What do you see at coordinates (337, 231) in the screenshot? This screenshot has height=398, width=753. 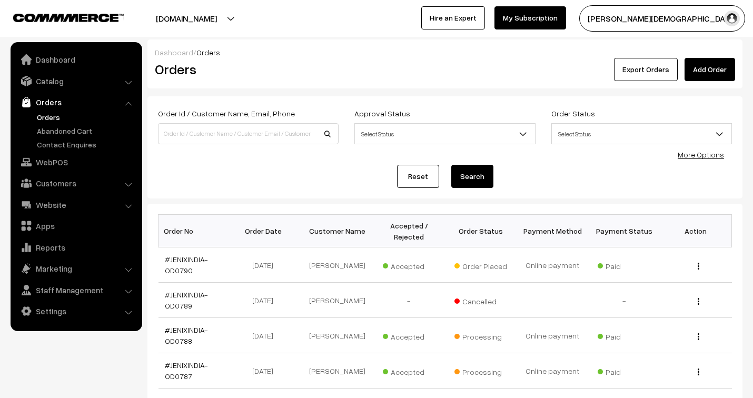 I see `th: Customer Name` at bounding box center [337, 231].